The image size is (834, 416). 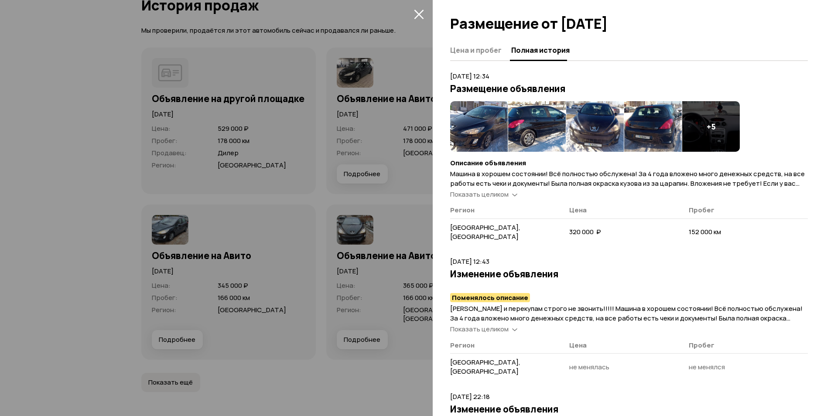 What do you see at coordinates (629, 89) in the screenshot?
I see `h3: Размещение объявления` at bounding box center [629, 89].